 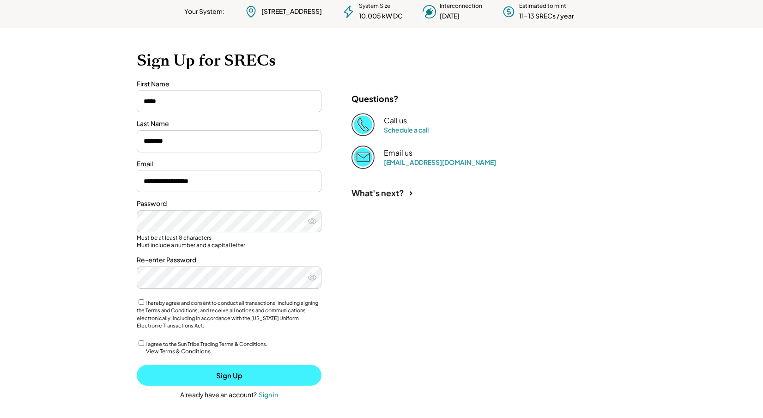 What do you see at coordinates (546, 16) in the screenshot?
I see `div: 11-13 SRECs / year` at bounding box center [546, 16].